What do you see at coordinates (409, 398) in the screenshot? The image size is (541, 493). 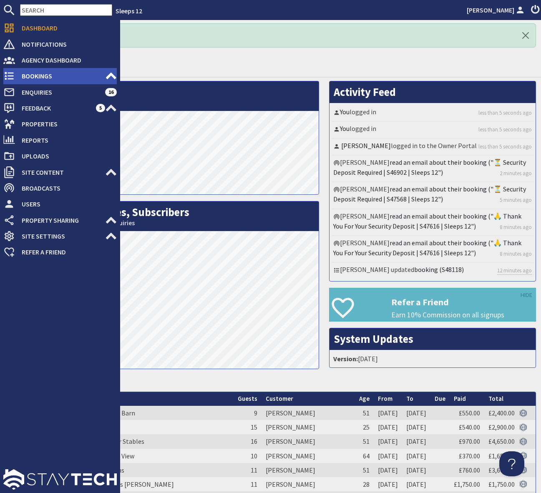 I see `a: To` at bounding box center [409, 398].